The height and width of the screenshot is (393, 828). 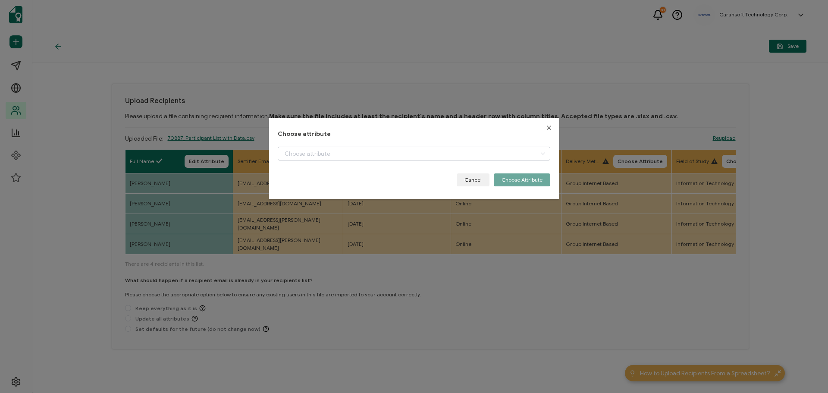 I want to click on h1: Choose attribute, so click(x=414, y=134).